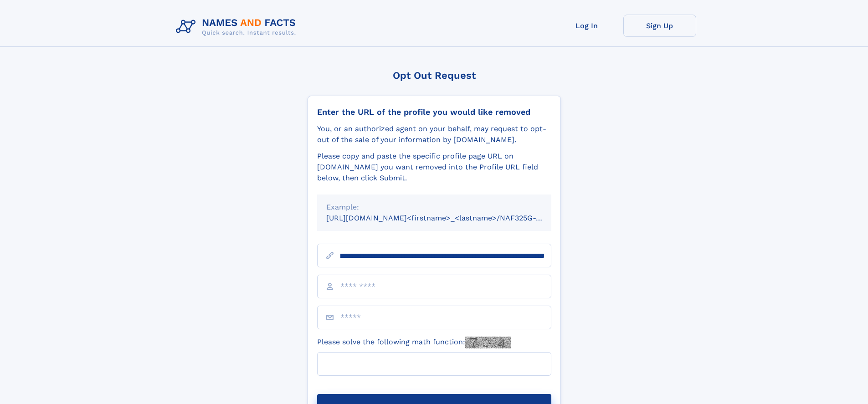 This screenshot has width=868, height=404. I want to click on img: Logo Names and Facts, so click(238, 27).